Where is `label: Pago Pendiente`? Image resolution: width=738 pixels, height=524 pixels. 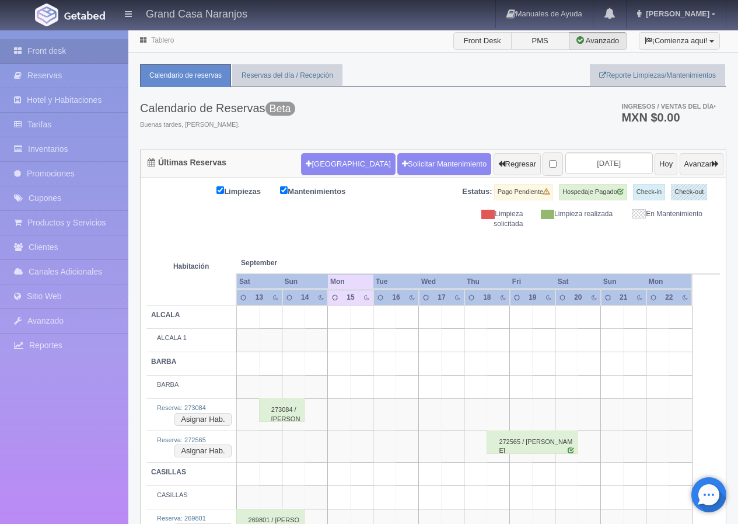
label: Pago Pendiente is located at coordinates (524, 192).